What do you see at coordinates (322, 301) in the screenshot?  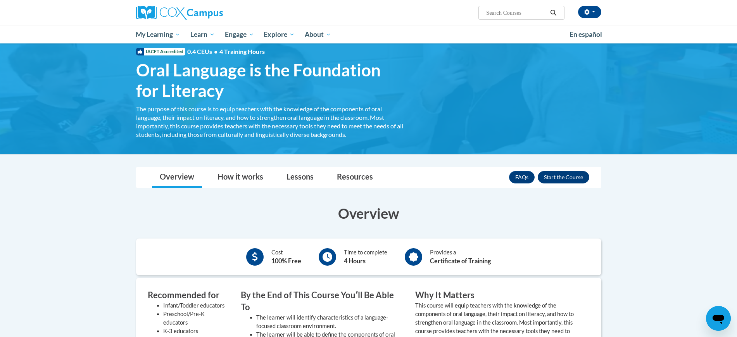 I see `h3: By the End of This Course Youʹll Be Able To` at bounding box center [322, 301].